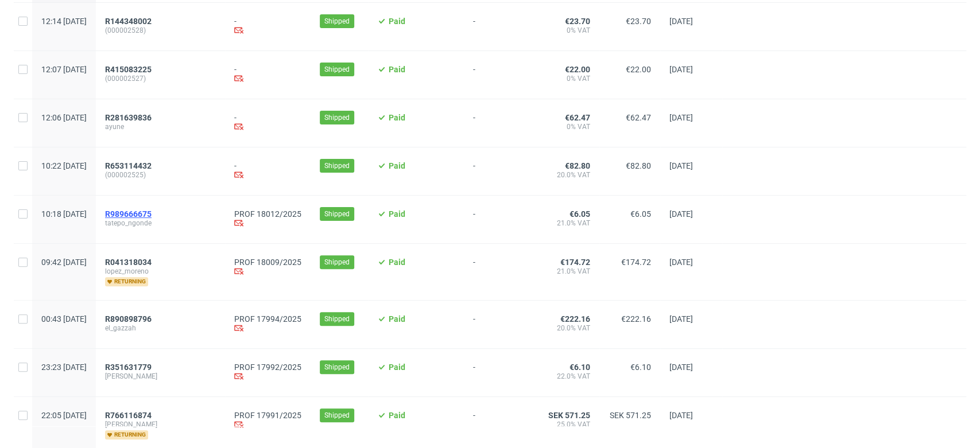 Image resolution: width=980 pixels, height=448 pixels. I want to click on span: returning, so click(126, 282).